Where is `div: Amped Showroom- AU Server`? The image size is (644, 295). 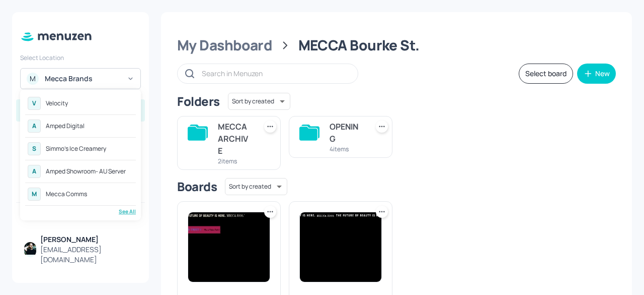
div: Amped Showroom- AU Server is located at coordinates (86, 171).